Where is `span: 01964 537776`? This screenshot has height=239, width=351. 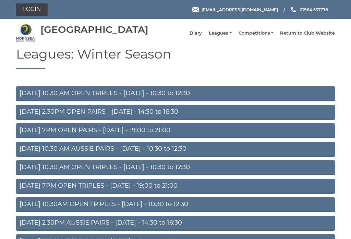 span: 01964 537776 is located at coordinates (314, 9).